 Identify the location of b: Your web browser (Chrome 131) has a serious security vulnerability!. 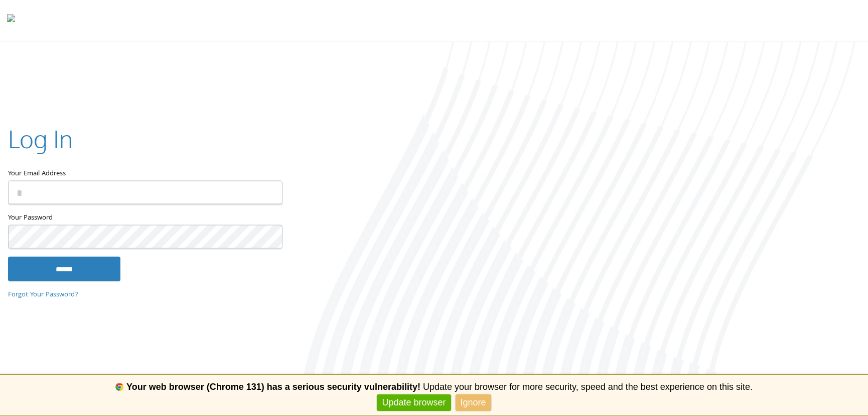
(274, 386).